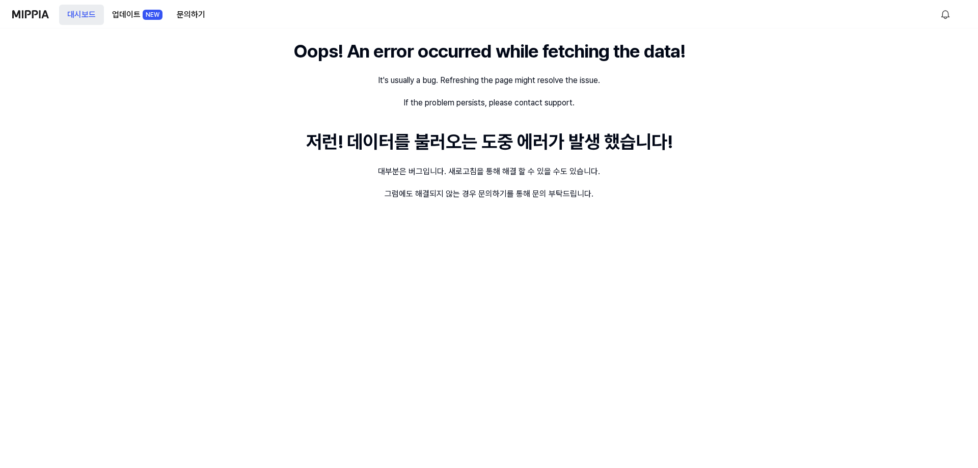 The width and height of the screenshot is (978, 468). I want to click on div: NEW, so click(152, 15).